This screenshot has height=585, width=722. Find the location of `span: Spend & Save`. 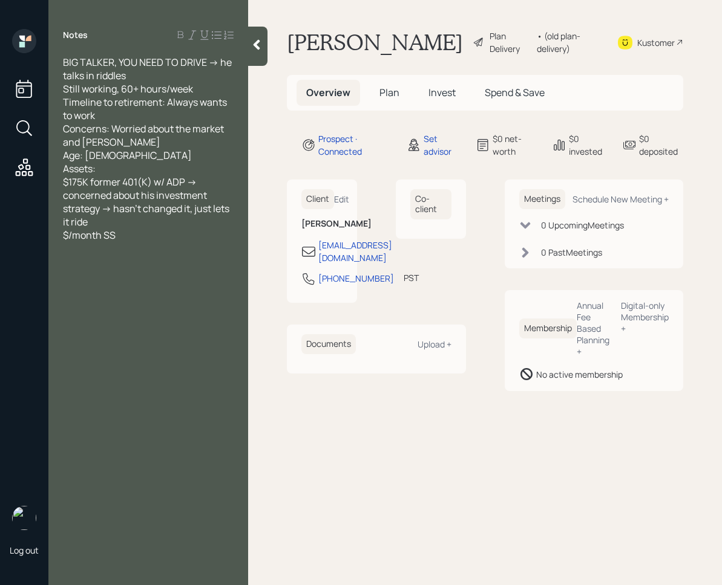

span: Spend & Save is located at coordinates (514, 93).